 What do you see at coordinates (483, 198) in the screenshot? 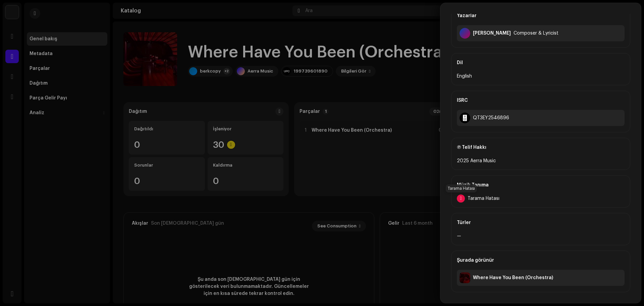
I see `span: Tarama Hatası` at bounding box center [483, 198].